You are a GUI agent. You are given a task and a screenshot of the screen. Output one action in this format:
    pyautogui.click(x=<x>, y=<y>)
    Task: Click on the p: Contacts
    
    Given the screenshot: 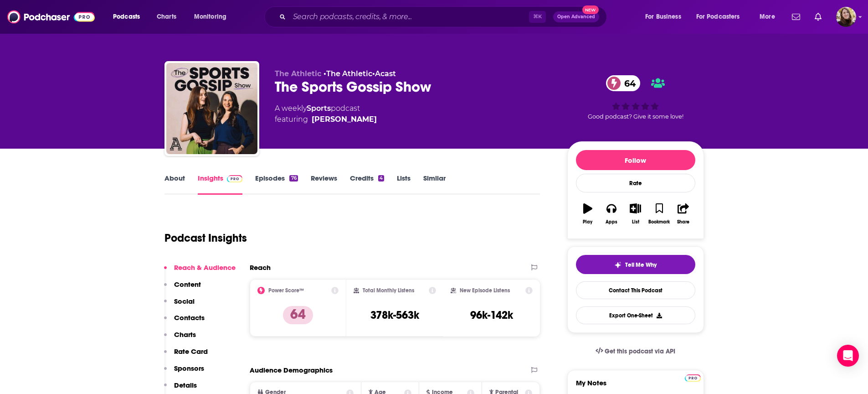 What is the action you would take?
    pyautogui.click(x=189, y=317)
    